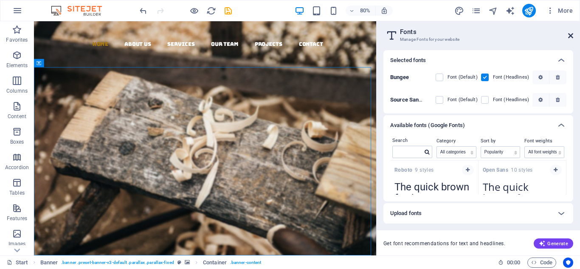  Describe the element at coordinates (411, 99) in the screenshot. I see `b: Source Sans Pro` at that location.